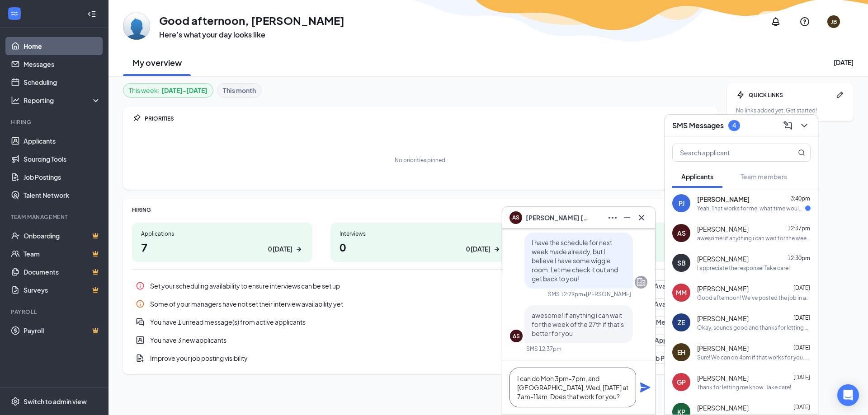  I want to click on span: awesome! if anything i can wait for the week of the 27th if that's better for you, so click(578, 325).